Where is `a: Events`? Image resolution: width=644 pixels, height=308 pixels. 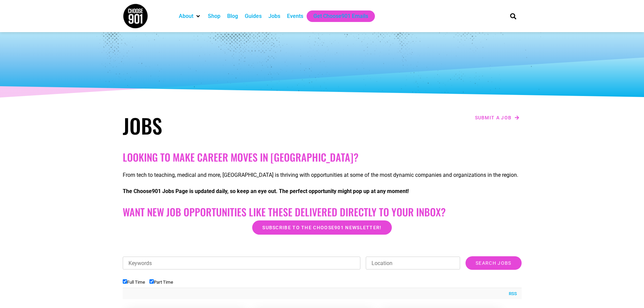 a: Events is located at coordinates (295, 16).